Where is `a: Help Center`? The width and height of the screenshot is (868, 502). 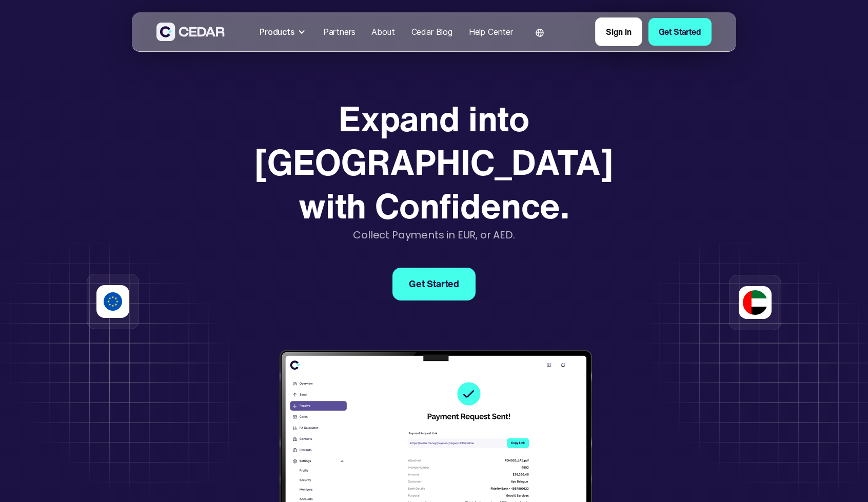 a: Help Center is located at coordinates (491, 32).